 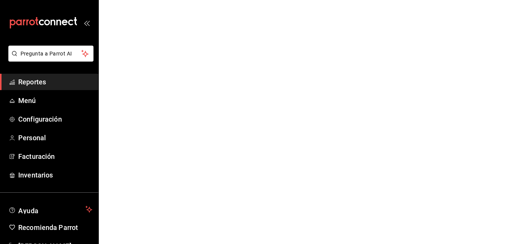 I want to click on span: Ayuda, so click(x=50, y=209).